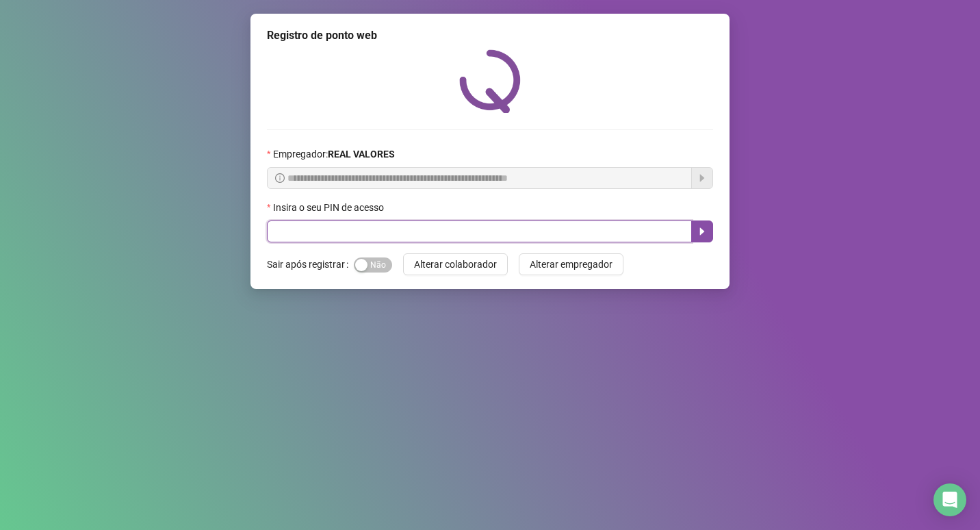  Describe the element at coordinates (280, 178) in the screenshot. I see `span: info-circle` at that location.